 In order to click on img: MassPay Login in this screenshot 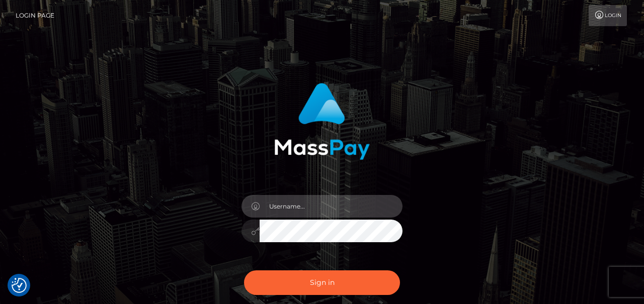, I will do `click(322, 121)`.